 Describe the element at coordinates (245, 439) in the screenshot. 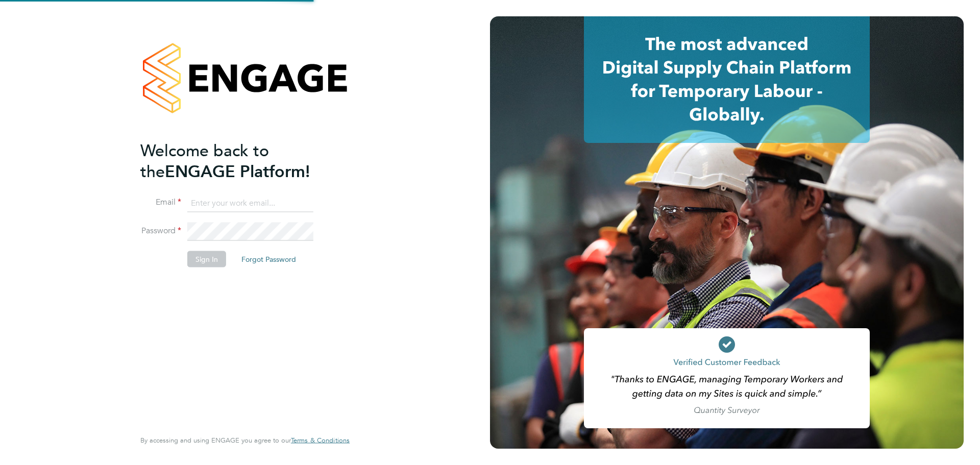

I see `span: By accessing and using ENGAGE you agree to our` at that location.